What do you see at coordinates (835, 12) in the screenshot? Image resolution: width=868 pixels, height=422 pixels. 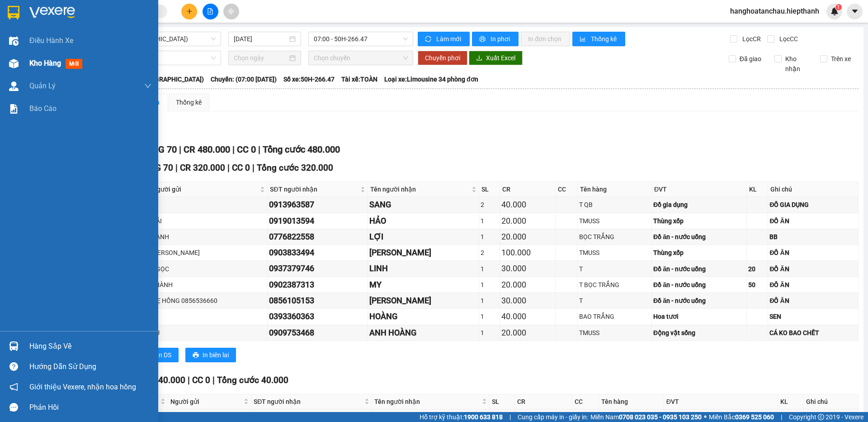 I see `img: icon-new-feature` at bounding box center [835, 12].